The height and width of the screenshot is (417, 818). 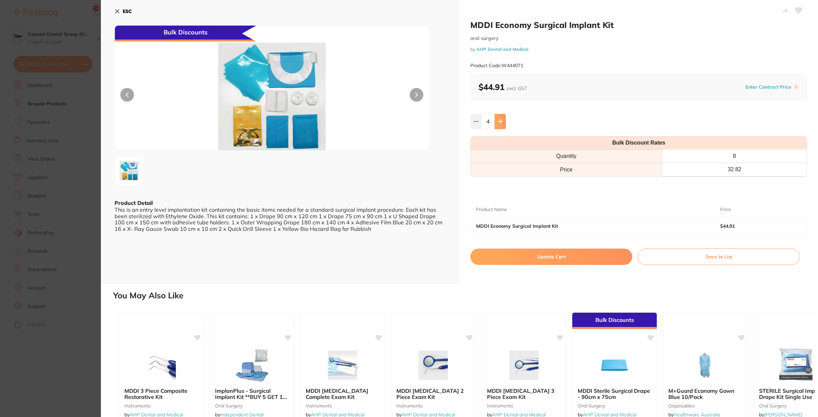 I want to click on img: MDDI Sterile Surgical Drape - 90cm x 75cm, so click(x=614, y=365).